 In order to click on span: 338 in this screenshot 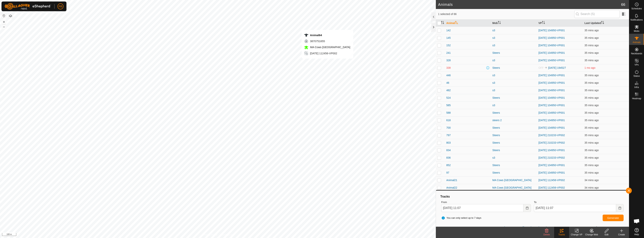, I will do `click(448, 68)`.